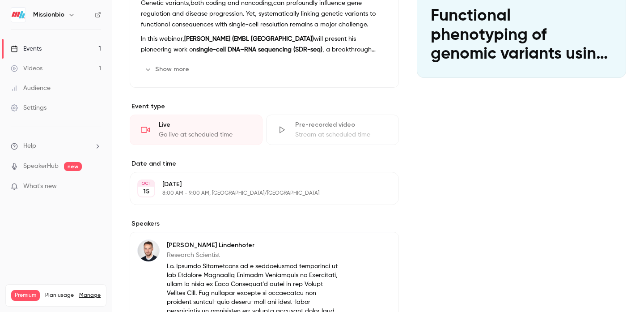 Image resolution: width=644 pixels, height=312 pixels. What do you see at coordinates (260, 50) in the screenshot?
I see `strong: single-cell DNA–RNA sequencing (SDR-seq)` at bounding box center [260, 50].